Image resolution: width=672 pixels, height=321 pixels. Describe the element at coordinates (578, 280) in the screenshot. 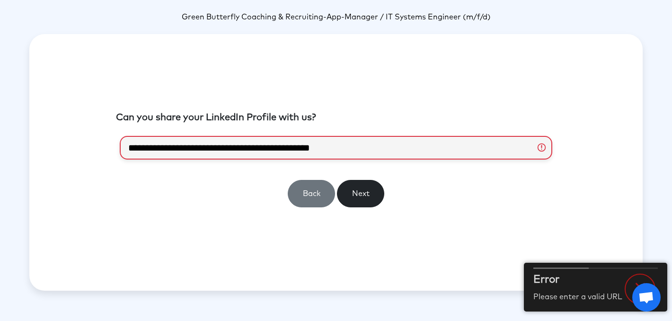

I see `h2: Error` at that location.